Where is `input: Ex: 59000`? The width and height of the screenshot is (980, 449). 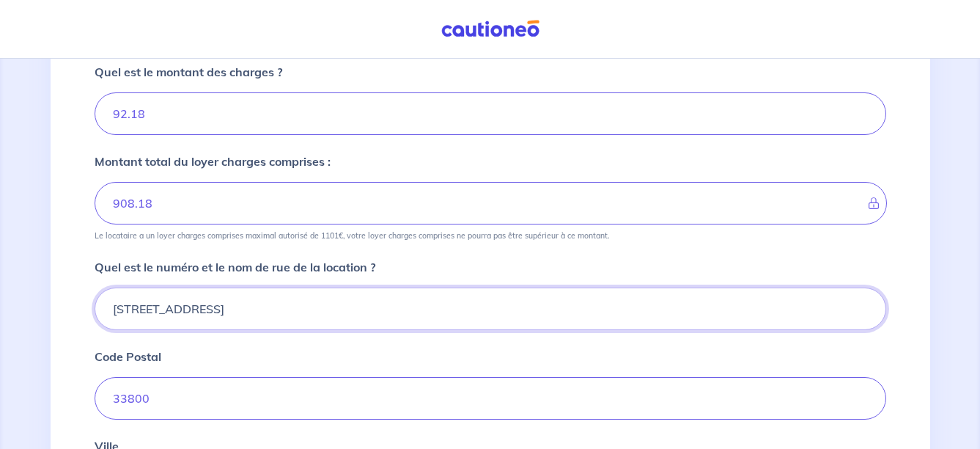
input: Ex: 59000 is located at coordinates (490, 398).